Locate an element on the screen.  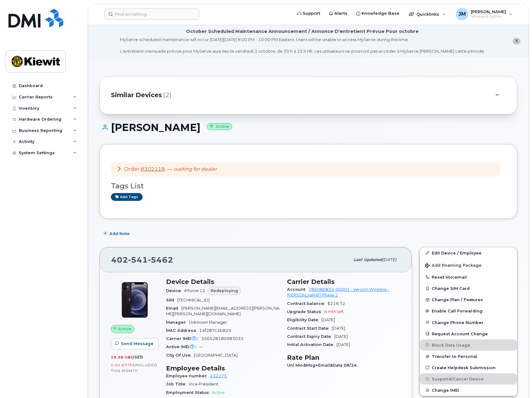
span: City Of Use is located at coordinates (180, 355).